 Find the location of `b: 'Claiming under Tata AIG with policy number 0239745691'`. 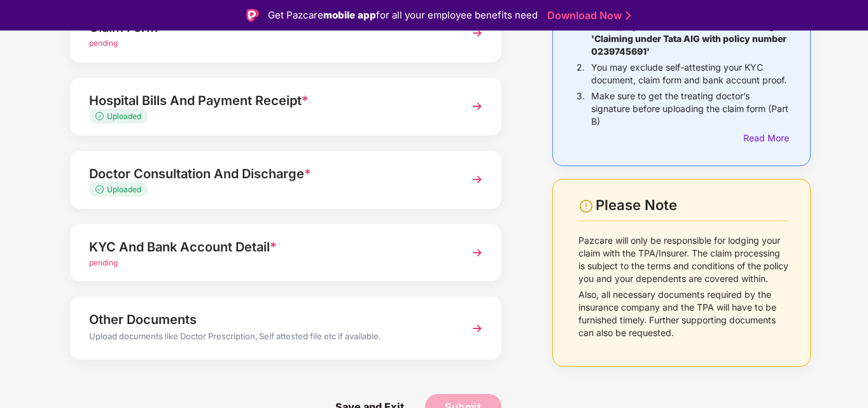

b: 'Claiming under Tata AIG with policy number 0239745691' is located at coordinates (689, 44).